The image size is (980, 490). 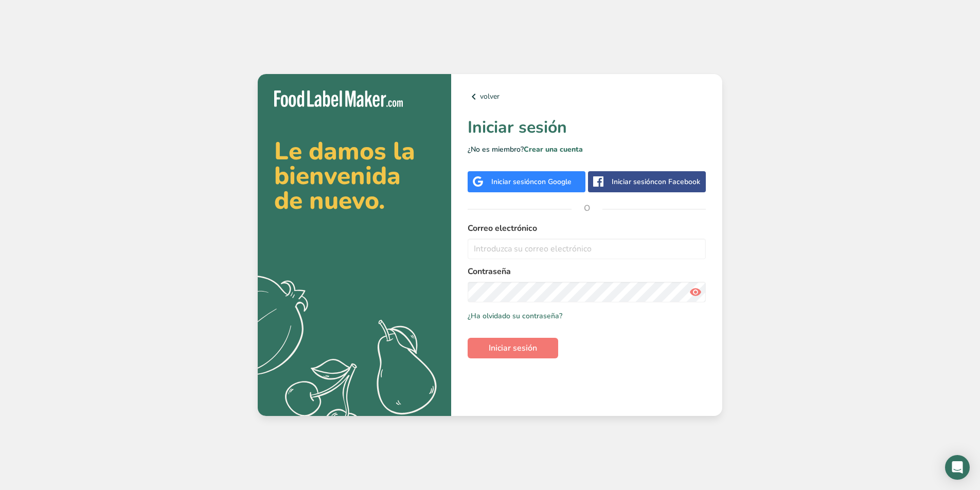 What do you see at coordinates (553, 149) in the screenshot?
I see `a: Crear una cuenta` at bounding box center [553, 149].